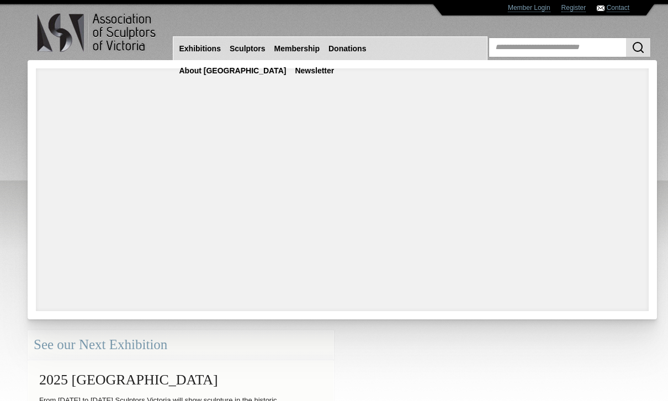  I want to click on img: logo.png, so click(97, 33).